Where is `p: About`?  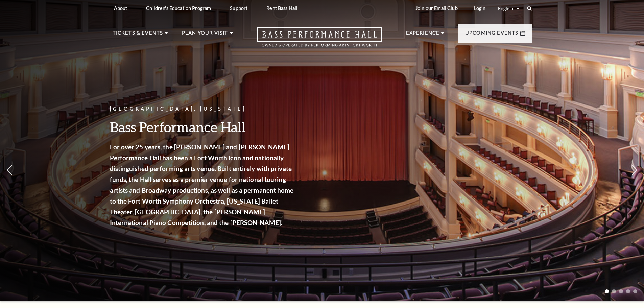
p: About is located at coordinates (121, 8).